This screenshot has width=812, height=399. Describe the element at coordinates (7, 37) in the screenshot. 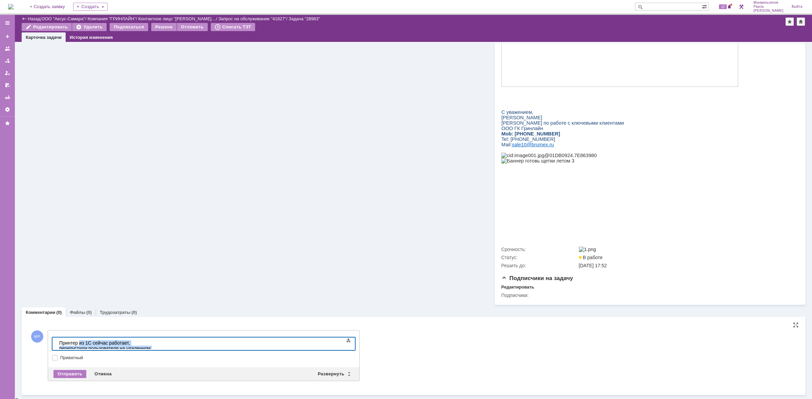

I see `a: Создать заявку` at that location.